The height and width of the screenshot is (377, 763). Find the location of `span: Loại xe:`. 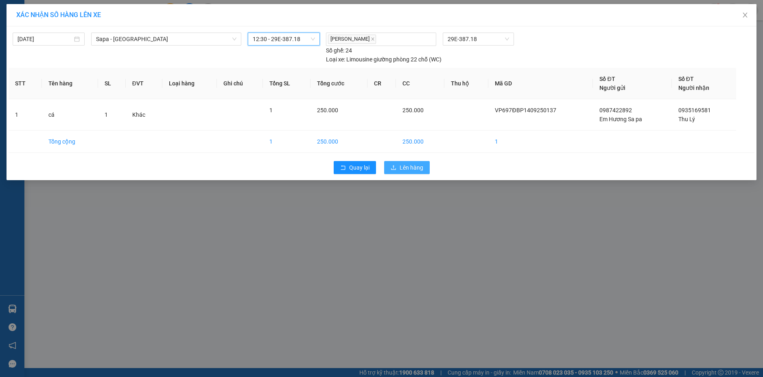

span: Loại xe: is located at coordinates (335, 59).